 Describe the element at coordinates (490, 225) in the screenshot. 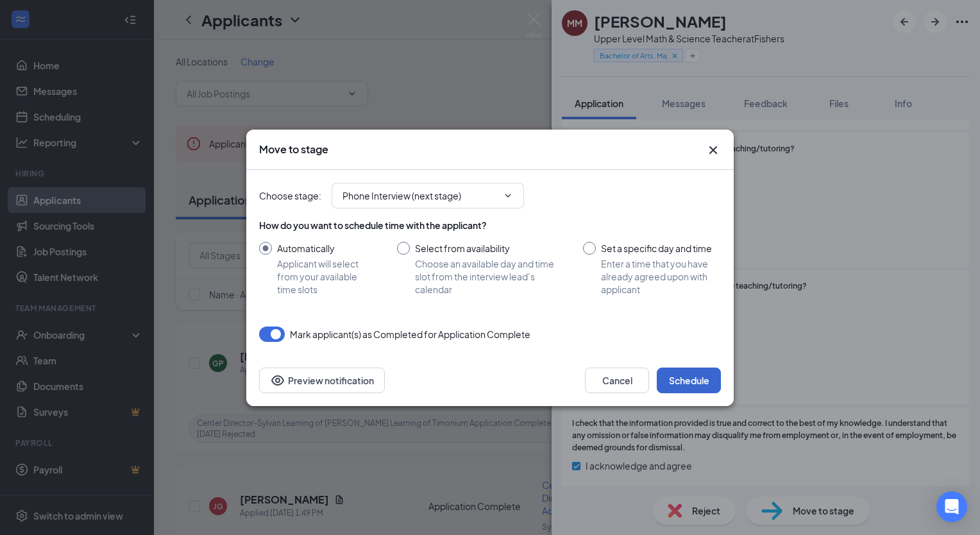

I see `div: How do you want to schedule time with the applicant?` at that location.